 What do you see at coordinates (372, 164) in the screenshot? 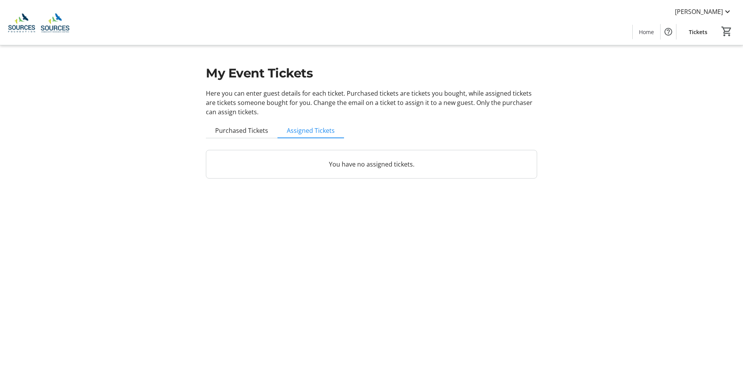
I see `p: You have no assigned tickets.` at bounding box center [372, 164].